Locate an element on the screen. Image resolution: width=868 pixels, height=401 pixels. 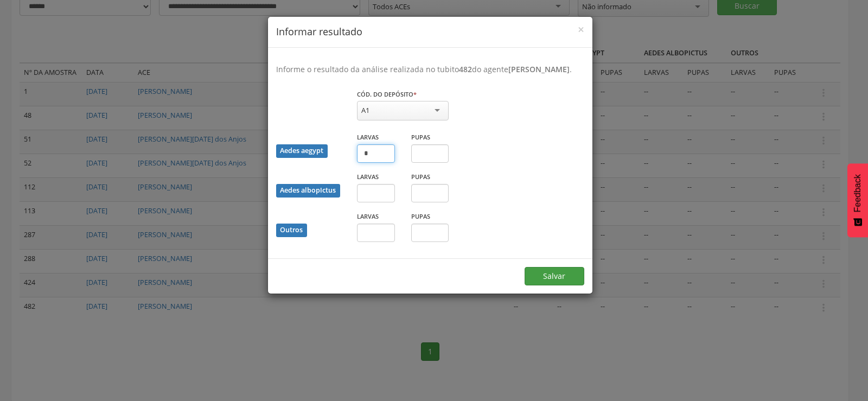
h4: Informar resultado is located at coordinates (431, 32).